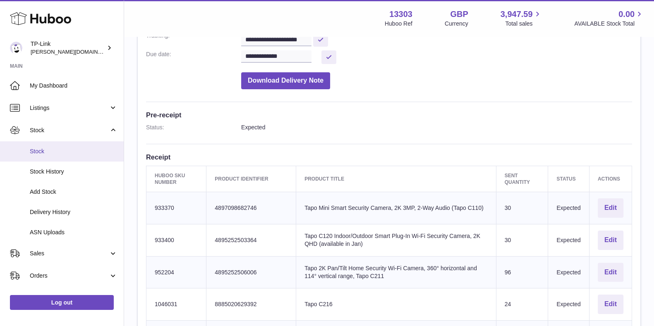  What do you see at coordinates (609, 24) in the screenshot?
I see `span: AVAILABLE Stock Total` at bounding box center [609, 24].